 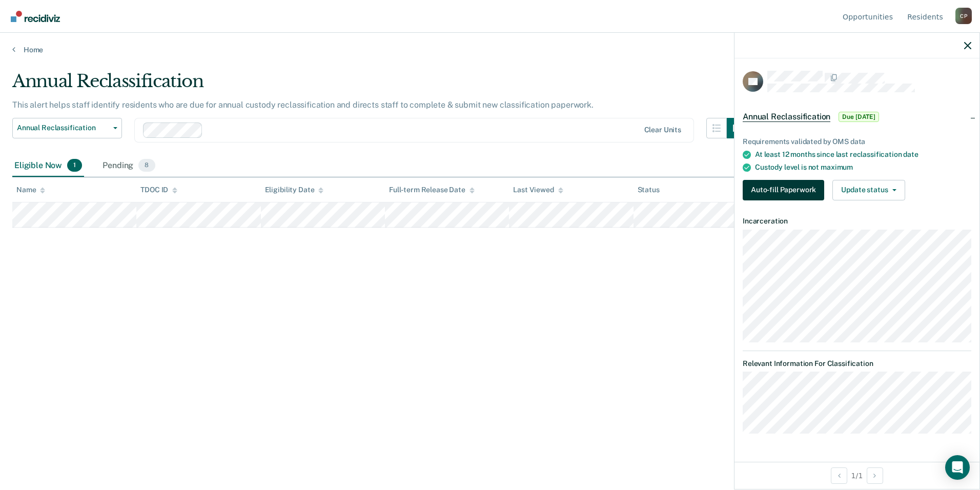 What do you see at coordinates (432, 190) in the screenshot?
I see `div: Full-term Release Date` at bounding box center [432, 190].